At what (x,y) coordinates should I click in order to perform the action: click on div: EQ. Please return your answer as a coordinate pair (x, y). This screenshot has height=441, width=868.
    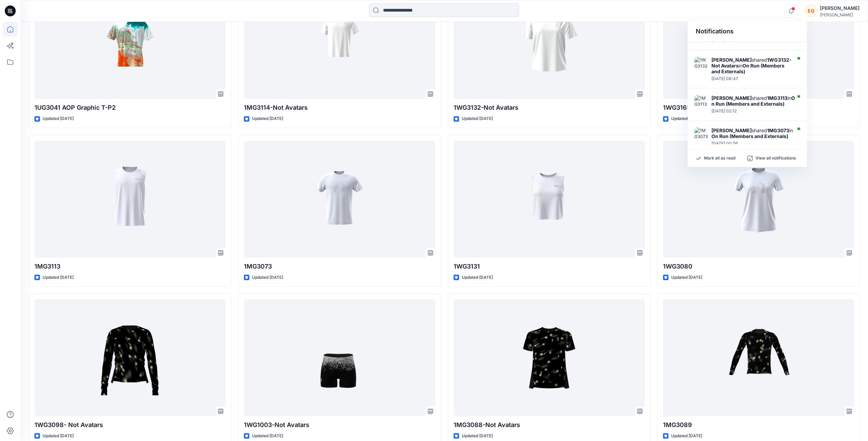
    Looking at the image, I should click on (811, 11).